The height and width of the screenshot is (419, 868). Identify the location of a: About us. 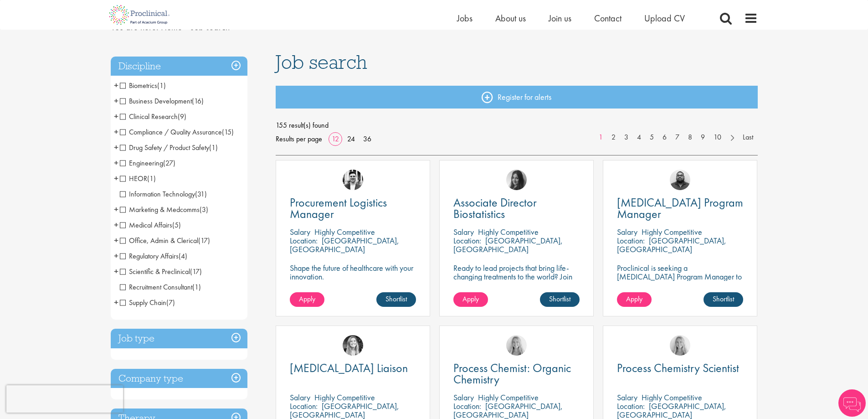
(511, 18).